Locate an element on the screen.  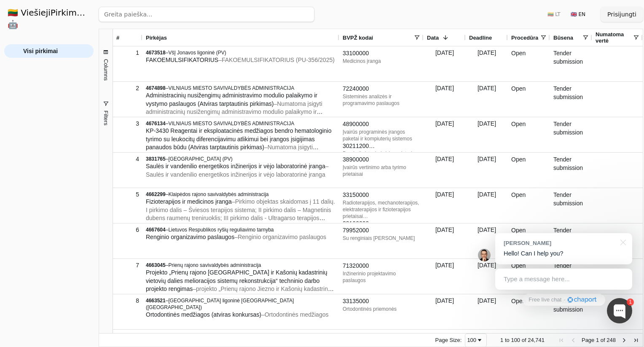
div: Next Page is located at coordinates (624, 340).